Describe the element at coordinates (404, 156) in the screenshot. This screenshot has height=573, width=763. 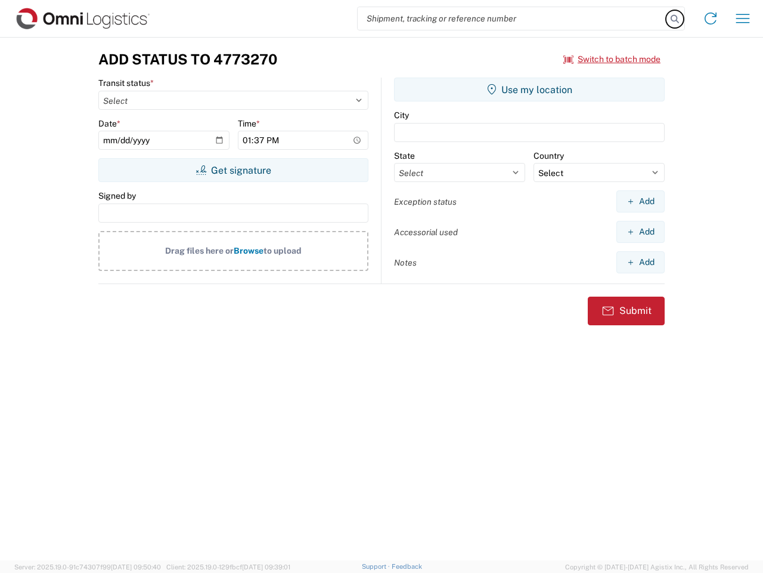
I see `label: State` at that location.